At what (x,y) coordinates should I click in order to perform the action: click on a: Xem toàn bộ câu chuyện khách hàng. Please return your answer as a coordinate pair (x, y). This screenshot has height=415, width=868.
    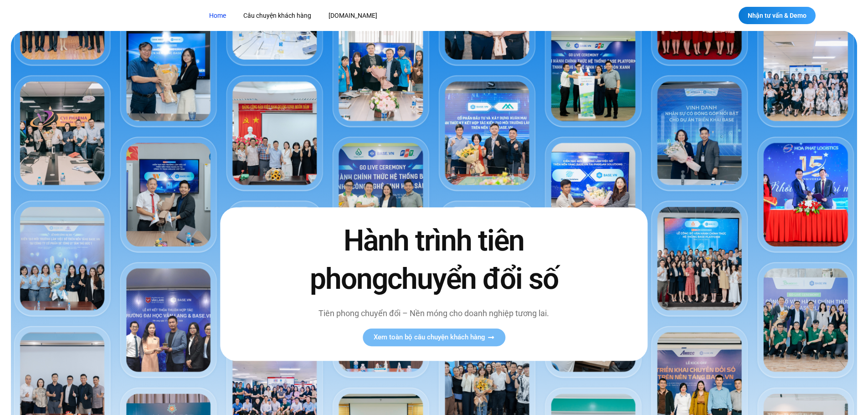
    Looking at the image, I should click on (434, 337).